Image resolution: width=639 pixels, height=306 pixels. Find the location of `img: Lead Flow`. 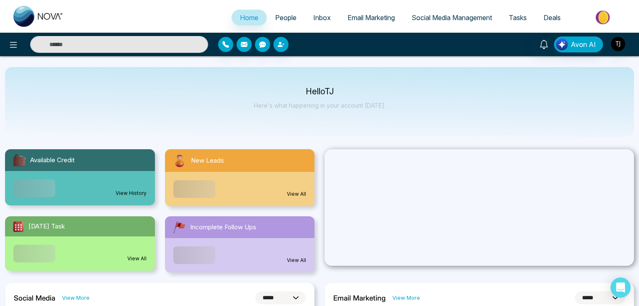

img: Lead Flow is located at coordinates (562, 44).